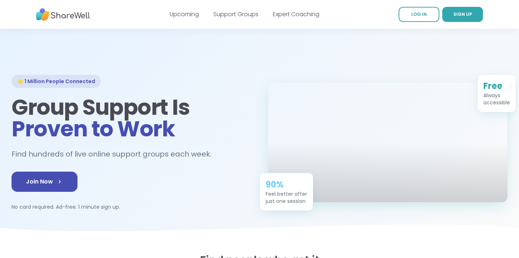 The image size is (519, 258). Describe the element at coordinates (63, 14) in the screenshot. I see `img: ShareWell Nav Logo` at that location.